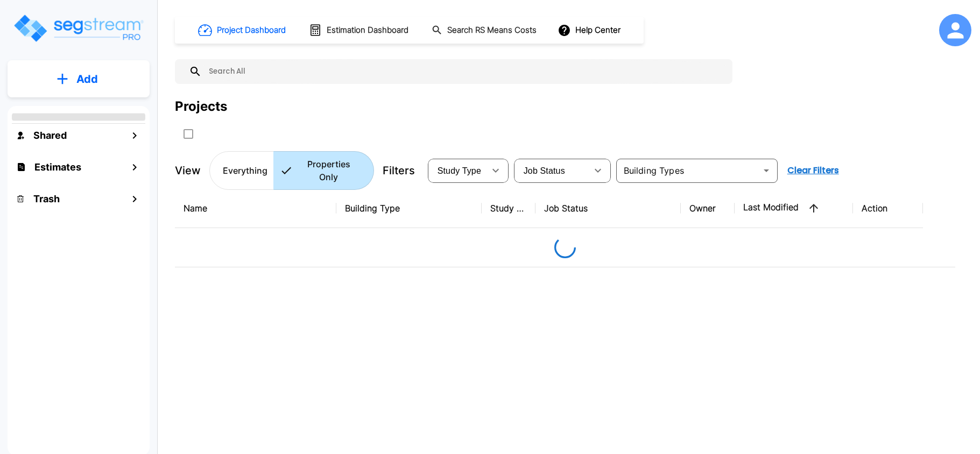  I want to click on th: Action, so click(888, 208).